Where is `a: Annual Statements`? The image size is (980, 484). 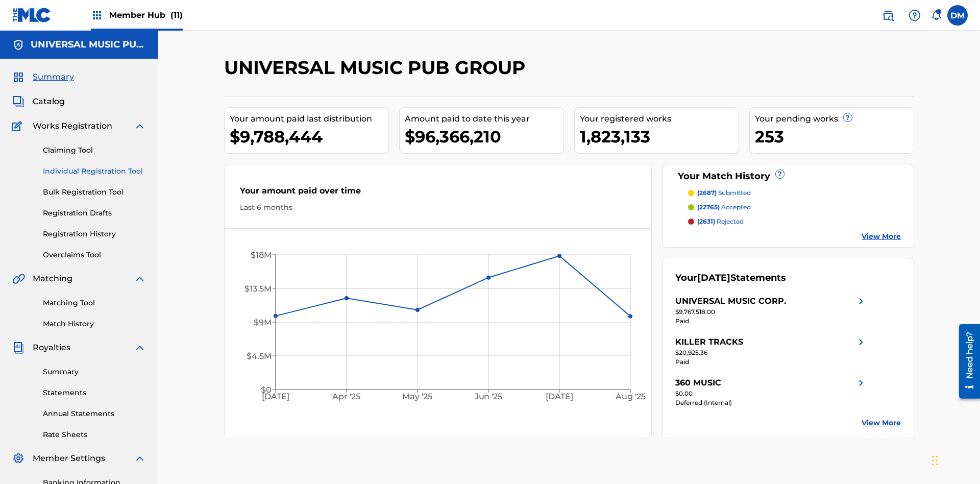
a: Annual Statements is located at coordinates (94, 414).